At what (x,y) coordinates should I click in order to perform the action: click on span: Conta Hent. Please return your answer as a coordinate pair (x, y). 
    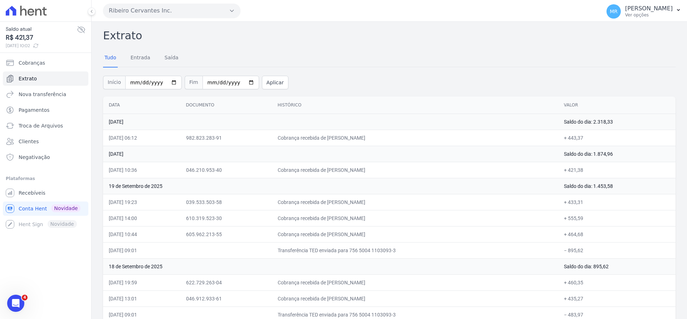
    Looking at the image, I should click on (33, 209).